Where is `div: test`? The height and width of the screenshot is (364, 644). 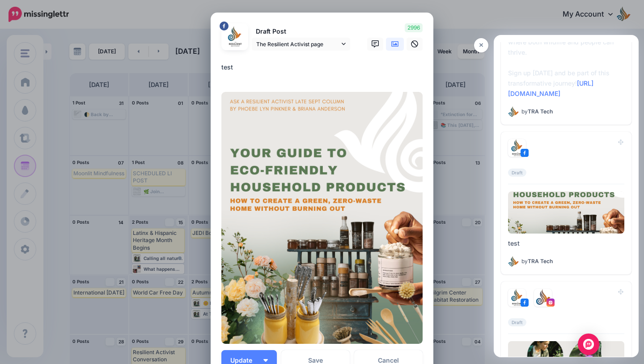
div: test is located at coordinates (324, 67).